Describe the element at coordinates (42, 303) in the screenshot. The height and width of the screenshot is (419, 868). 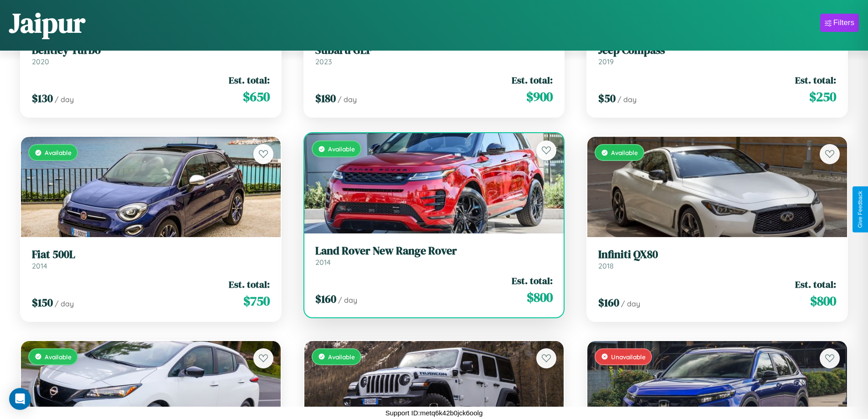
I see `span: $ 150` at that location.